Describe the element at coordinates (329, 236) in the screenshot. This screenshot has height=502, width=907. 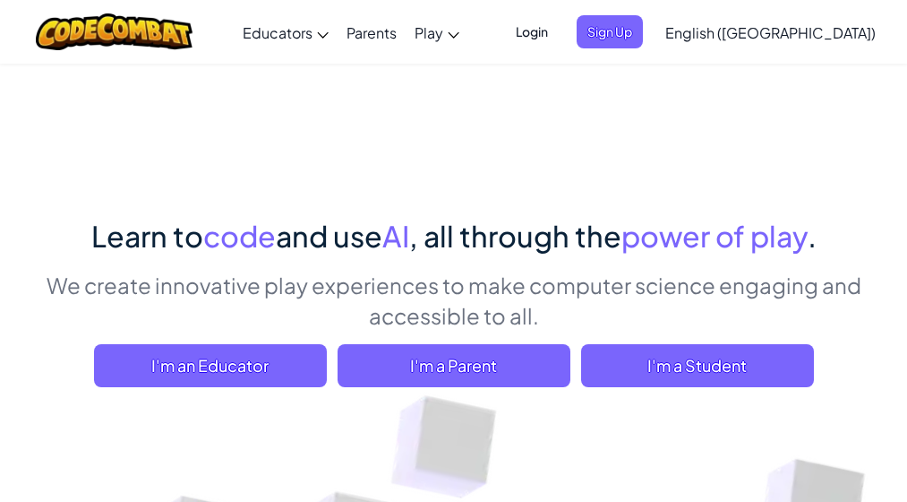
I see `span: and use` at that location.